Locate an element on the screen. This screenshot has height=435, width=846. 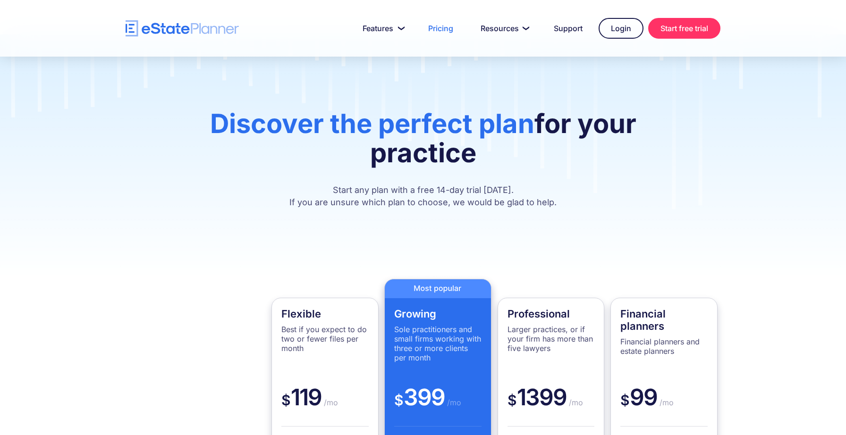
a: Login is located at coordinates (621, 28).